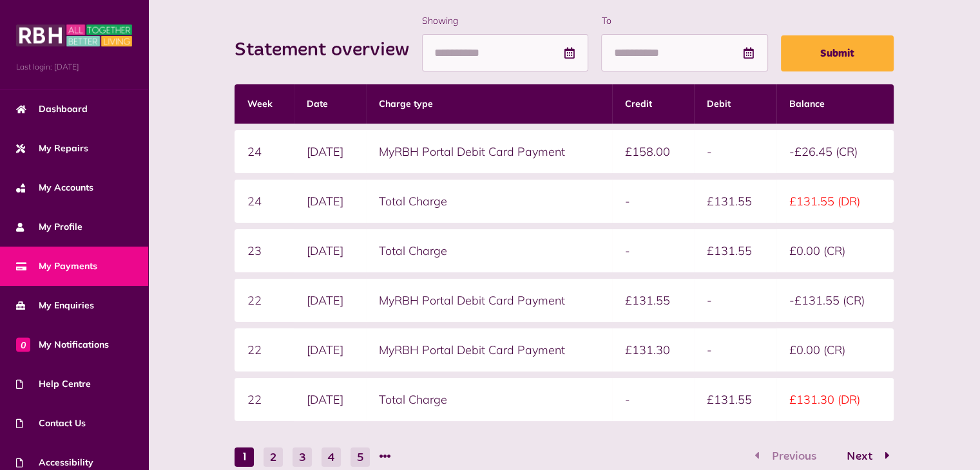  Describe the element at coordinates (23, 345) in the screenshot. I see `span: 0` at that location.